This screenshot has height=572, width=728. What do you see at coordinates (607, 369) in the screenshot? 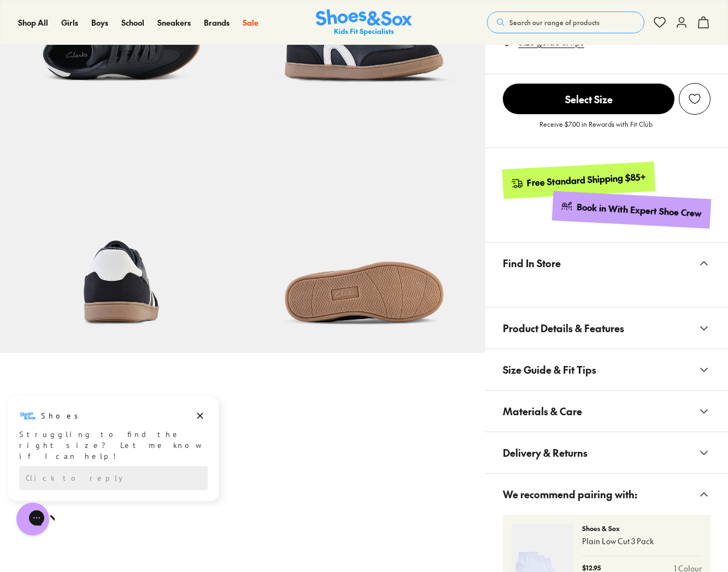
I see `button: Size Guide & Fit Tips` at bounding box center [607, 369].